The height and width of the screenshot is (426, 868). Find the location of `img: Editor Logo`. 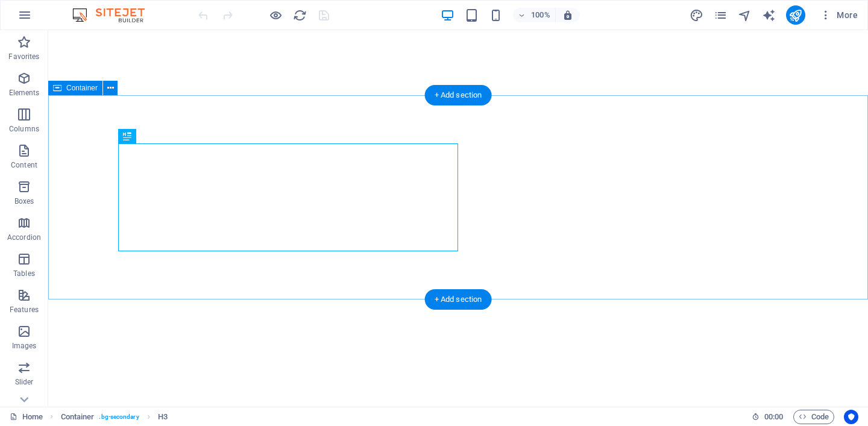

img: Editor Logo is located at coordinates (114, 15).